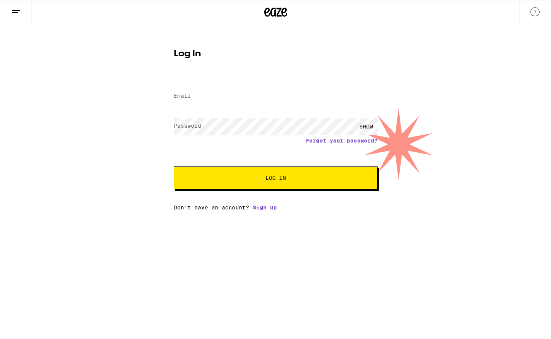 The width and height of the screenshot is (551, 339). I want to click on label: Email, so click(182, 96).